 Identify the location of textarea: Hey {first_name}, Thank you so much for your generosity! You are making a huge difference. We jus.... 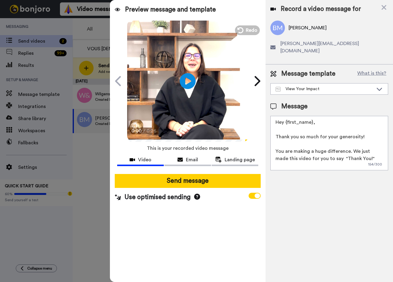
(329, 143).